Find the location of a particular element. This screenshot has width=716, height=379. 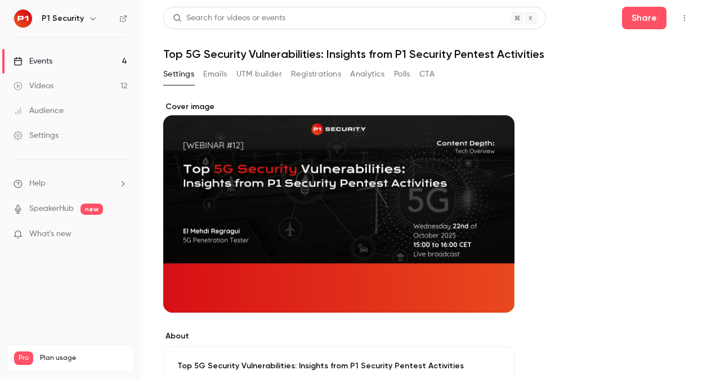

button: Analytics is located at coordinates (368, 74).